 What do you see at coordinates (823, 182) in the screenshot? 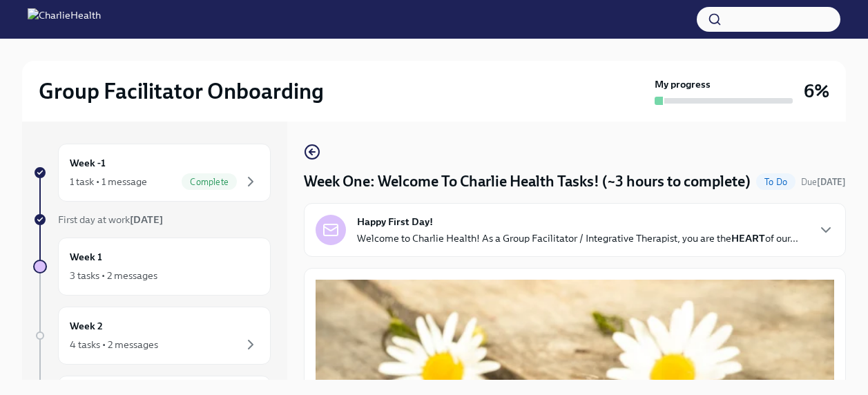
I see `span: October 6th, 2025 10:00` at bounding box center [823, 182].